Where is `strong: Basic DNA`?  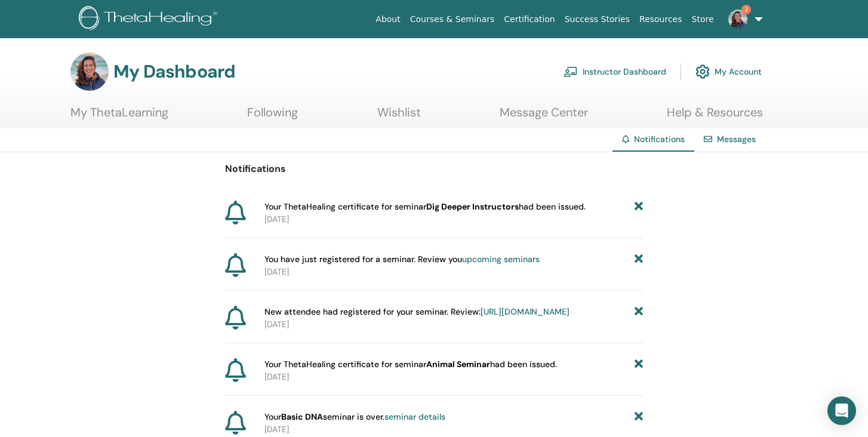 strong: Basic DNA is located at coordinates (302, 417).